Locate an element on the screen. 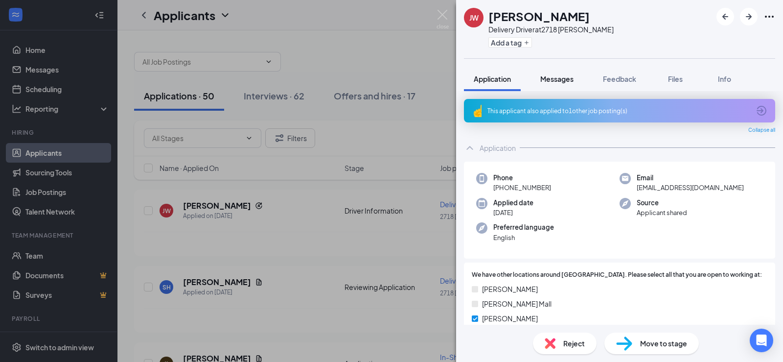  svg: Plus is located at coordinates (526, 43).